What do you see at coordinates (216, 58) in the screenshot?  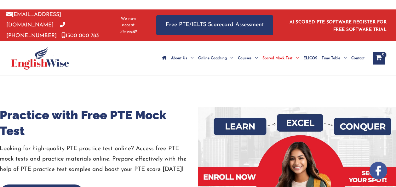 I see `a: Online CoachingMenu Toggle` at bounding box center [216, 58].